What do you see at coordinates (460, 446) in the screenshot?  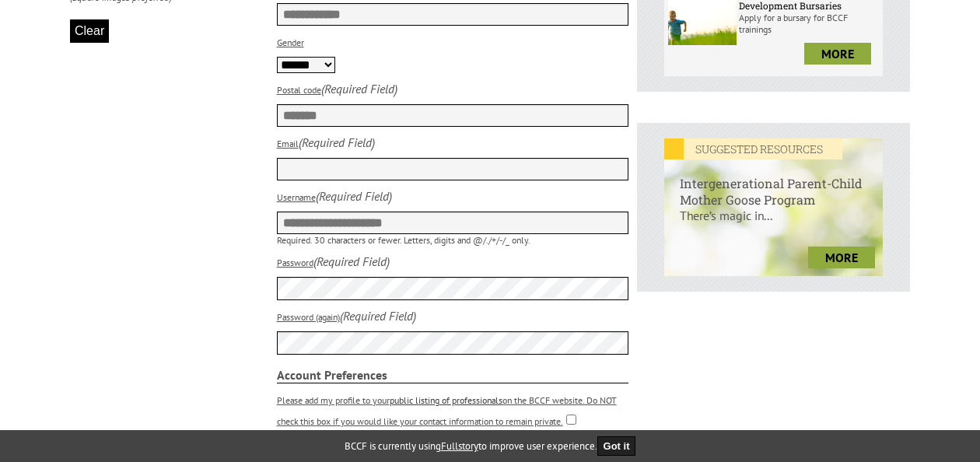 I see `a: Fullstory` at bounding box center [460, 446].